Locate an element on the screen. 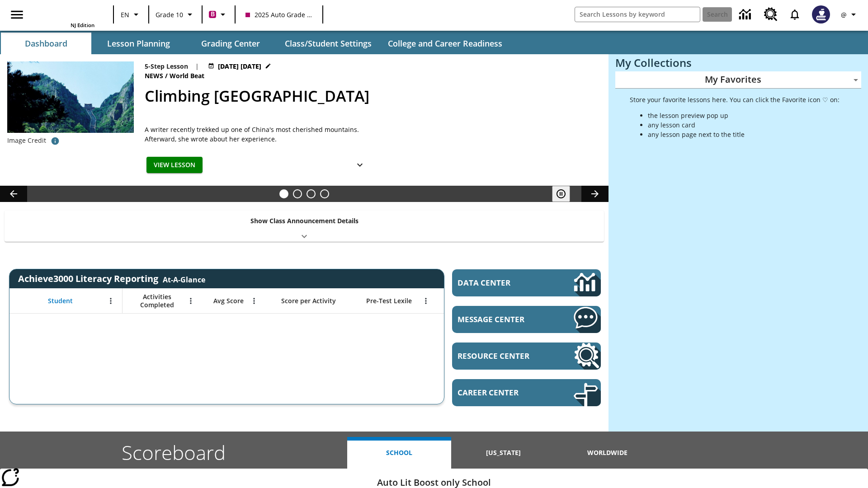 The image size is (868, 488). button: Slide 4 Career Lesson is located at coordinates (324, 194).